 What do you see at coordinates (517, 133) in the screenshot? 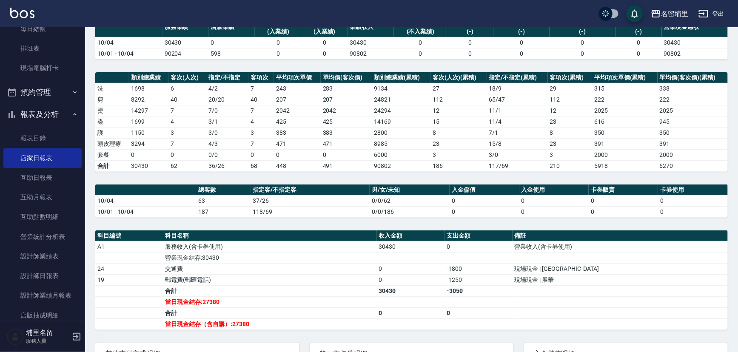
I see `td: 7 / 1` at bounding box center [517, 133].